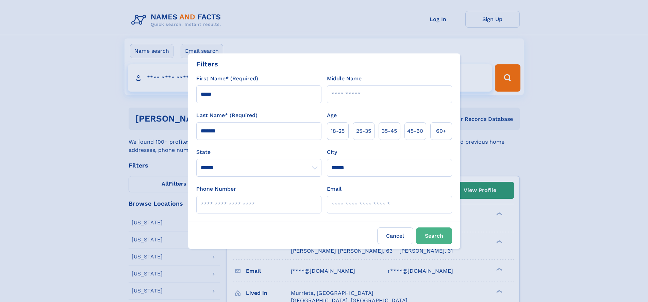 The height and width of the screenshot is (302, 648). Describe the element at coordinates (332, 152) in the screenshot. I see `label: City` at that location.